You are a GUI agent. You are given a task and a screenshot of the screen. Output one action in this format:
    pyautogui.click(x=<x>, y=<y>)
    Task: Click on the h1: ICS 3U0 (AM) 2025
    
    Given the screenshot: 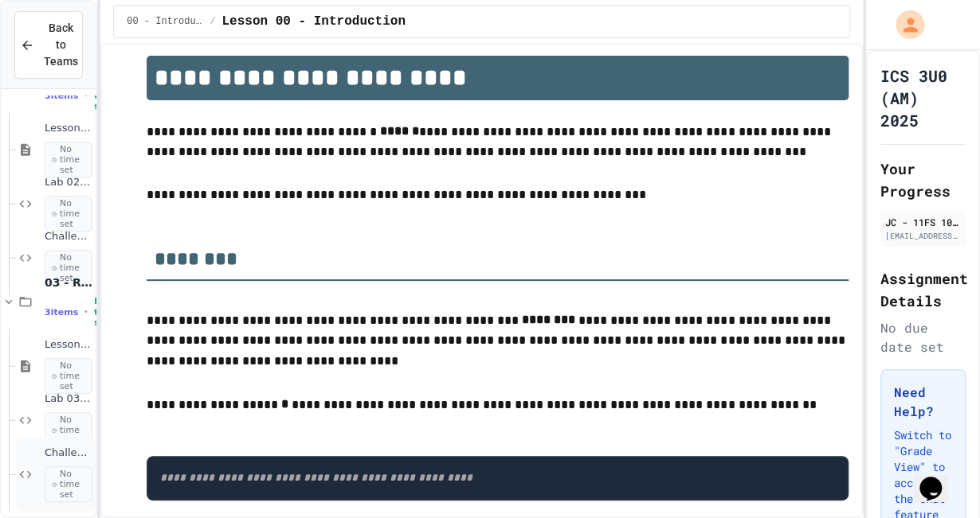 What is the action you would take?
    pyautogui.click(x=923, y=98)
    